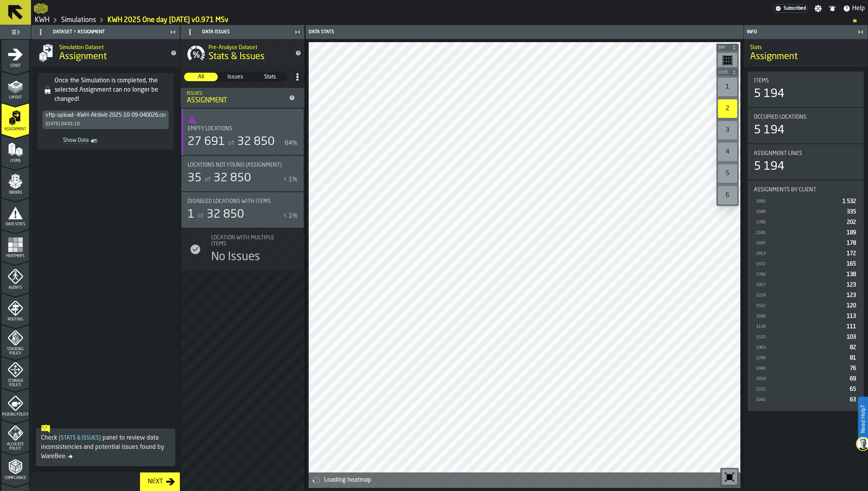 This screenshot has height=491, width=868. Describe the element at coordinates (799, 264) in the screenshot. I see `div: 1972` at that location.